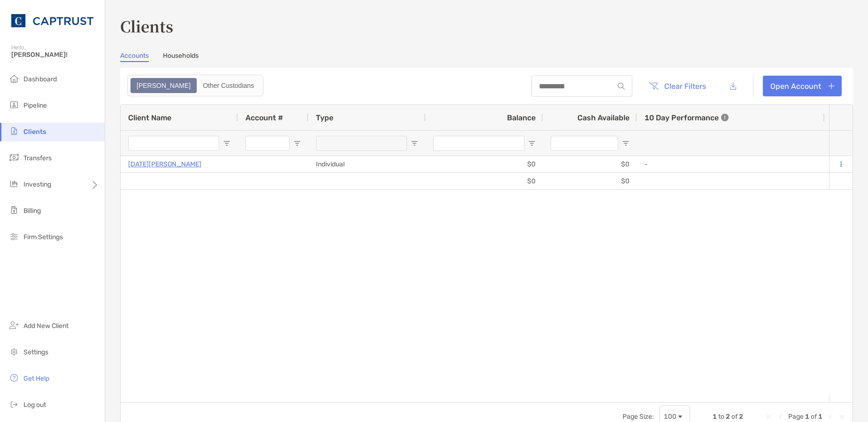 The height and width of the screenshot is (422, 868). Describe the element at coordinates (173, 143) in the screenshot. I see `input: Client Name Filter Input` at that location.